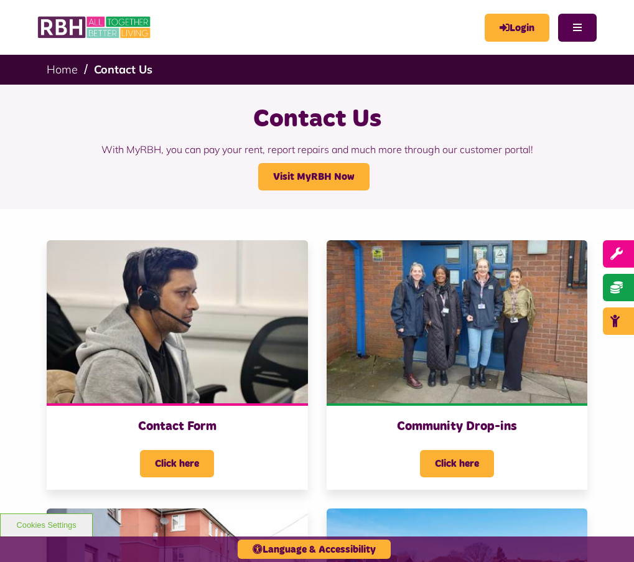 The image size is (634, 562). Describe the element at coordinates (313, 177) in the screenshot. I see `a: Visit MyRBH Now` at that location.